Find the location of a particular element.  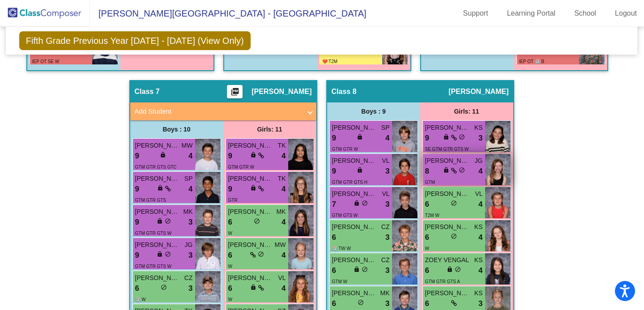

div: Girls: 11 is located at coordinates (270, 129).